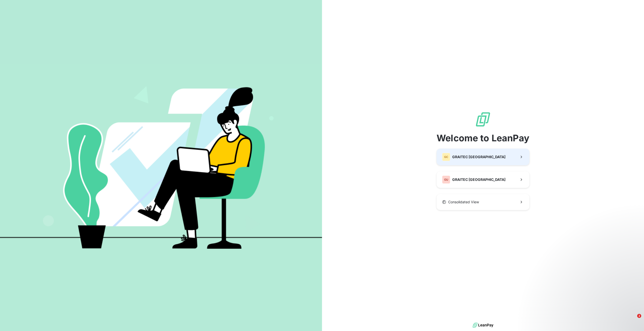 The width and height of the screenshot is (644, 331). I want to click on span: Consolidated View, so click(463, 202).